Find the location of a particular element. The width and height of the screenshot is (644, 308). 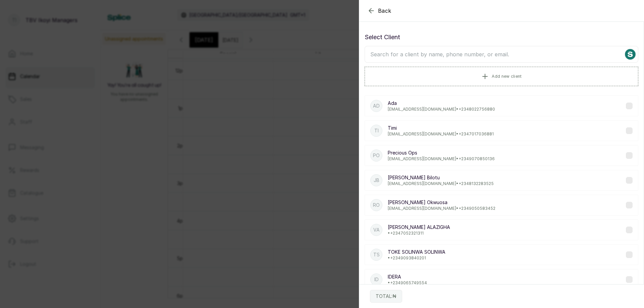

button: Back is located at coordinates (380, 11).